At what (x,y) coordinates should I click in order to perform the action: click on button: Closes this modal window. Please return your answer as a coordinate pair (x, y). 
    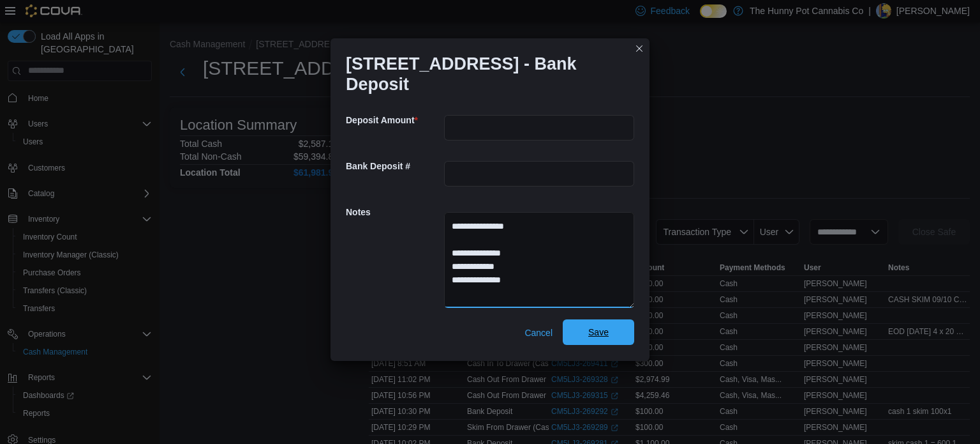
    Looking at the image, I should click on (639, 49).